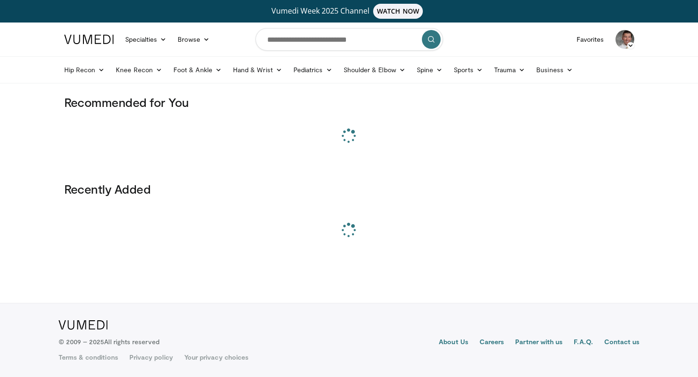 The height and width of the screenshot is (377, 698). Describe the element at coordinates (454, 343) in the screenshot. I see `a: About Us` at that location.